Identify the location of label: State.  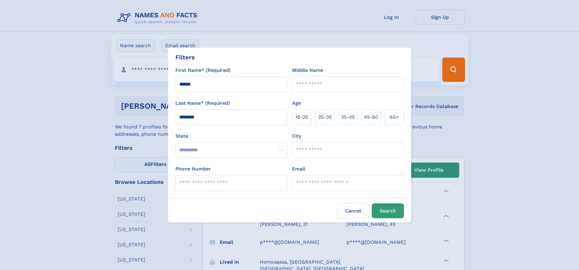
(231, 136).